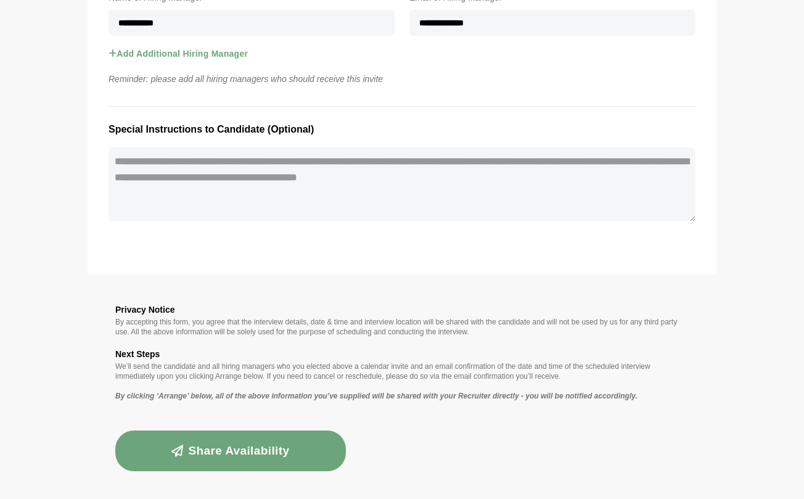 Image resolution: width=804 pixels, height=499 pixels. What do you see at coordinates (402, 327) in the screenshot?
I see `p: By accepting this form, you agree that the interview details, date & time and interview location ...` at bounding box center [402, 327].